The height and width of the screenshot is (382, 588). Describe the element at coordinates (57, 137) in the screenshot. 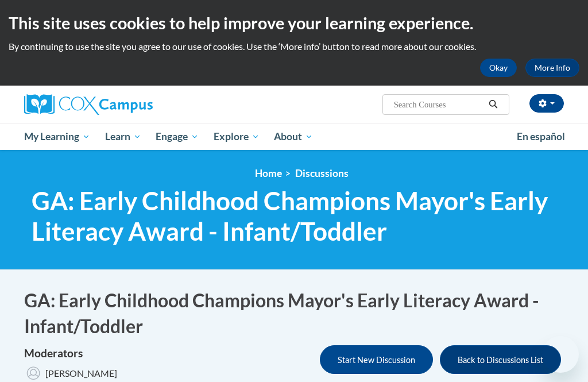

I see `span: My Learning` at that location.